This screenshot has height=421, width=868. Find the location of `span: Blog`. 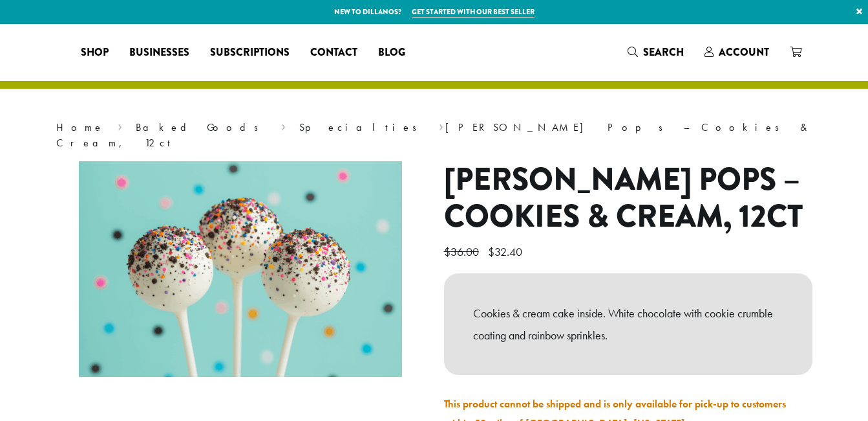

span: Blog is located at coordinates (392, 53).